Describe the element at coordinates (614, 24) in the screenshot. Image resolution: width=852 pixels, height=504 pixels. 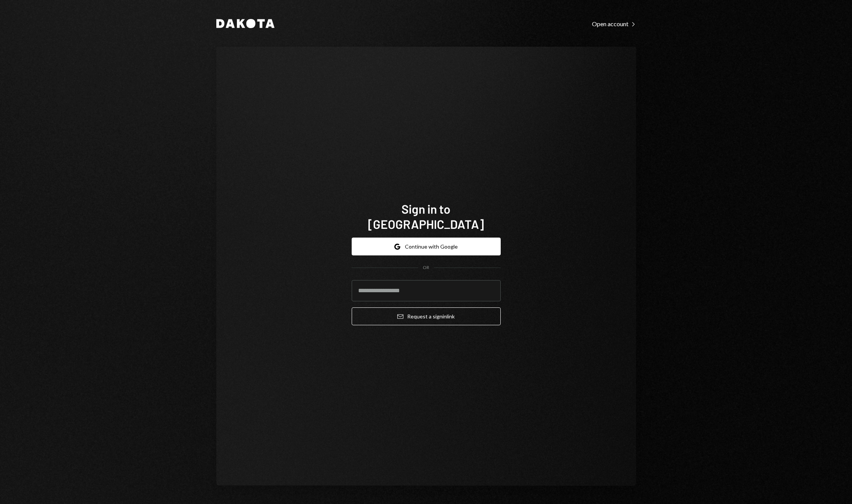
I see `div: Open account` at that location.